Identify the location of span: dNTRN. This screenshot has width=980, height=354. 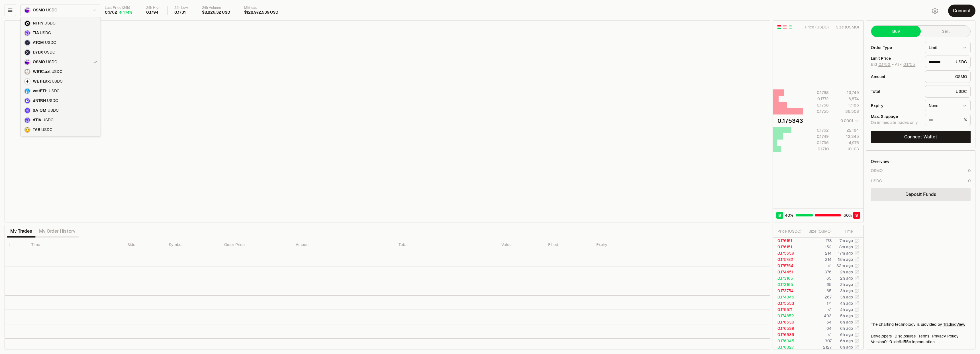
(39, 101).